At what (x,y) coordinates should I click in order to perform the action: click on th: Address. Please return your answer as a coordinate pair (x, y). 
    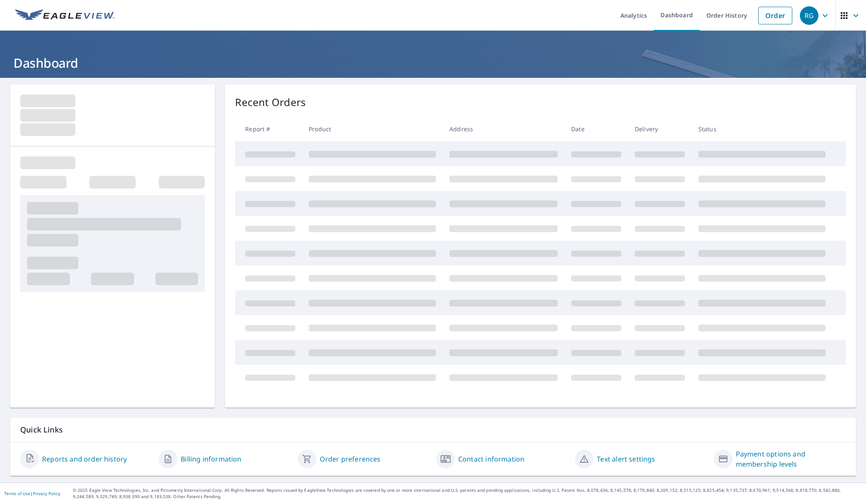
    Looking at the image, I should click on (503, 129).